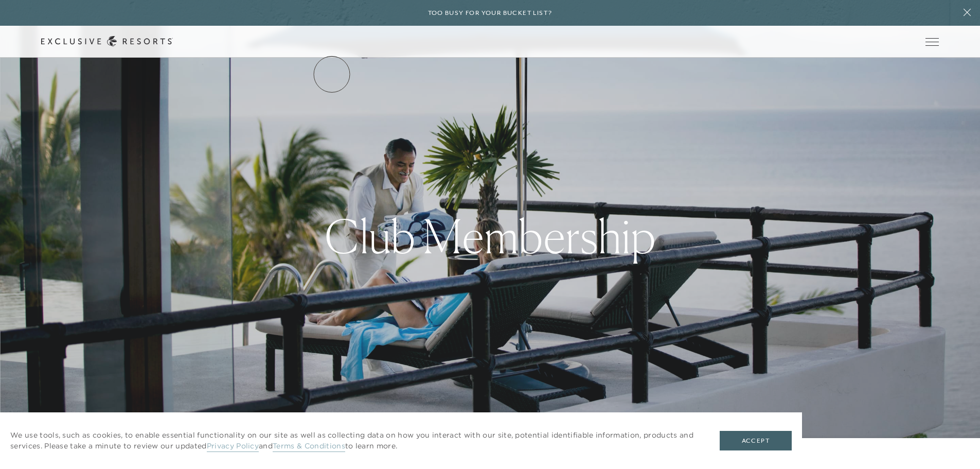  What do you see at coordinates (490, 236) in the screenshot?
I see `h1: Club Membership` at bounding box center [490, 236].